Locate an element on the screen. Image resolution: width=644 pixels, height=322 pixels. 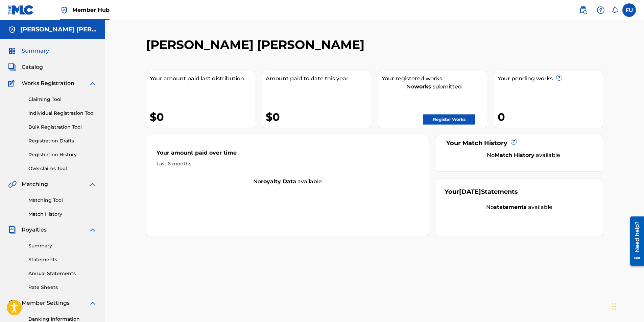
a: Summary is located at coordinates (62, 246).